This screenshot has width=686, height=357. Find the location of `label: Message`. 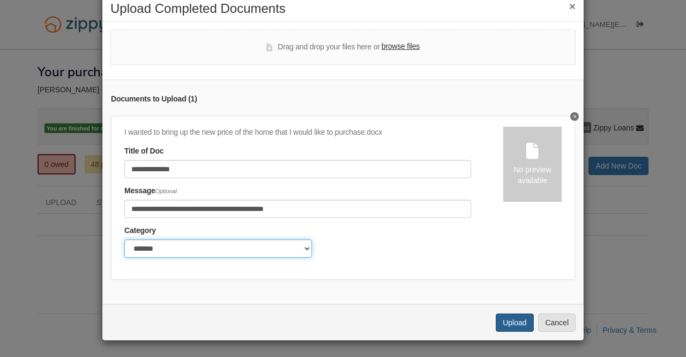

label: Message is located at coordinates (151, 191).